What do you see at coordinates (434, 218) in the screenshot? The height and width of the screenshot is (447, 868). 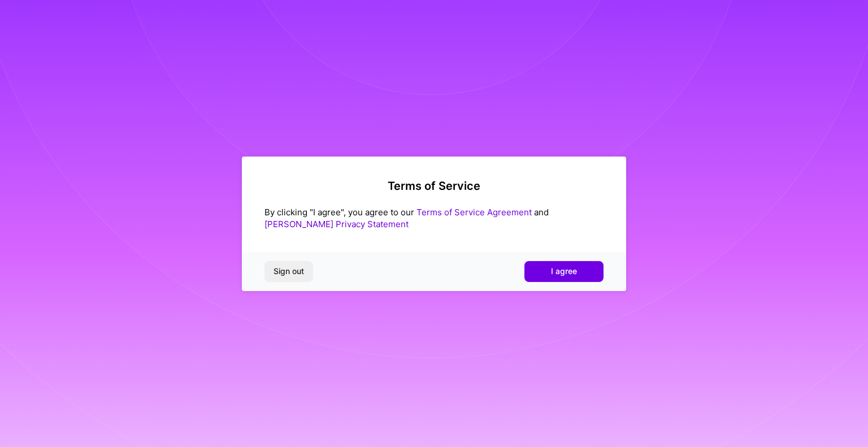 I see `div: By clicking "I agree", you agree to our and` at bounding box center [434, 218].